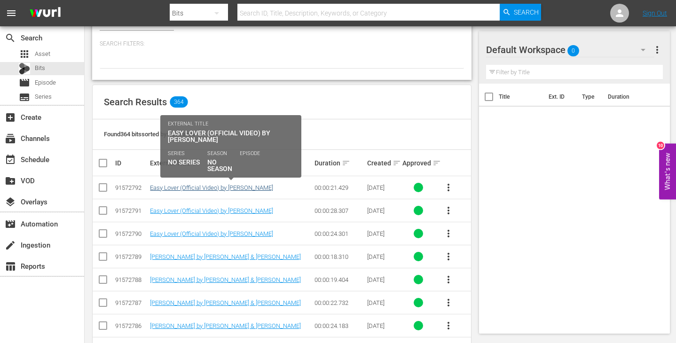 Image resolution: width=676 pixels, height=343 pixels. Describe the element at coordinates (10, 139) in the screenshot. I see `span: Channels` at that location.